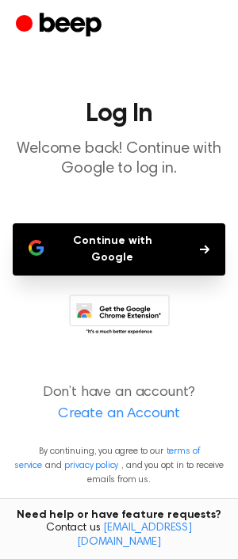 The width and height of the screenshot is (238, 559). I want to click on a: privacy policy, so click(91, 466).